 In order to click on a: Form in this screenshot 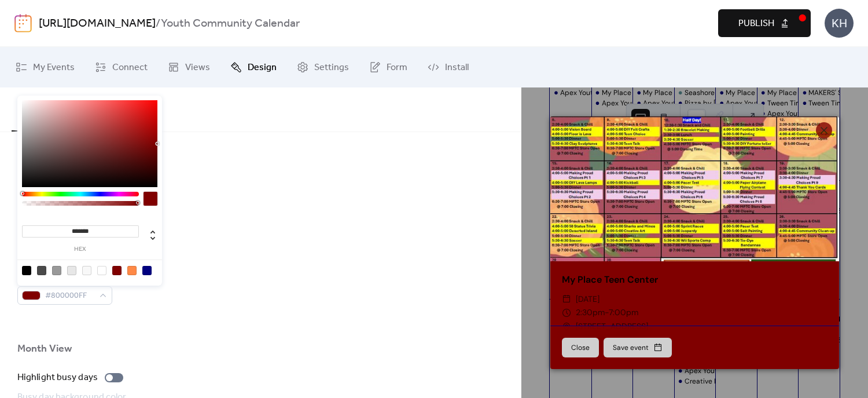, I will do `click(388, 67)`.